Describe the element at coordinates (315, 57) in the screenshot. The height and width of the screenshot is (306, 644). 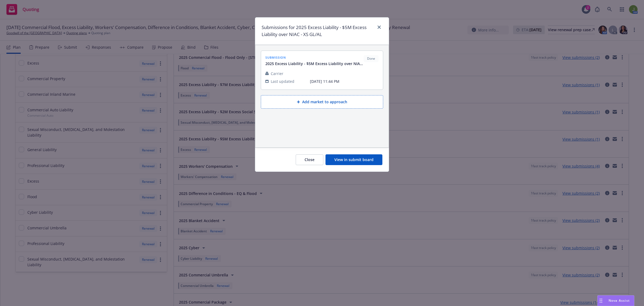
I see `span: submission` at that location.